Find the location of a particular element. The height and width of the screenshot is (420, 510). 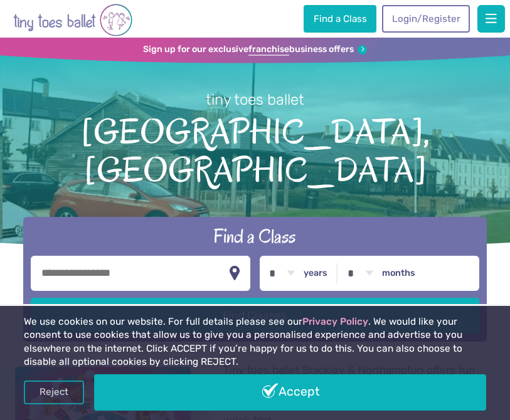

h2: Find a Class is located at coordinates (255, 236).